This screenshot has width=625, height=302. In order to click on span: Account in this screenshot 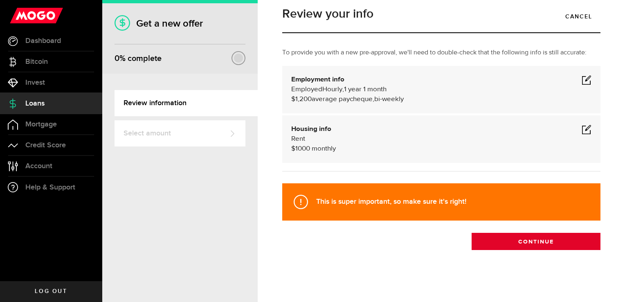, I will do `click(39, 166)`.